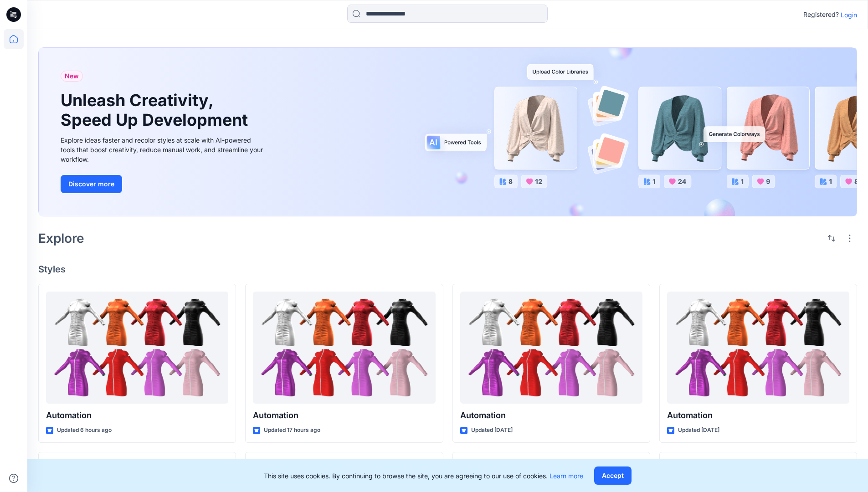 This screenshot has width=868, height=492. What do you see at coordinates (447, 269) in the screenshot?
I see `h4: Styles` at bounding box center [447, 269].